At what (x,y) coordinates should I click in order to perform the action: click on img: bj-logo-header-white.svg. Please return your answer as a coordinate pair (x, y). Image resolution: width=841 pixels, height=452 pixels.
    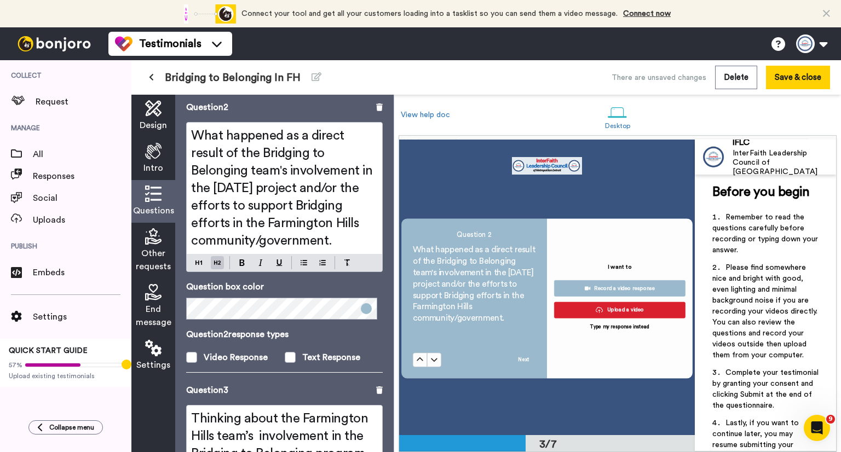
    Looking at the image, I should click on (54, 44).